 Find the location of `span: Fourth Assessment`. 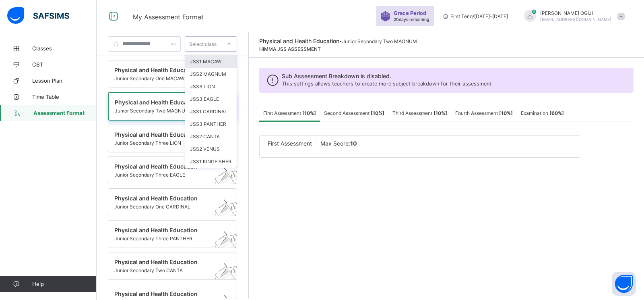

span: Fourth Assessment is located at coordinates (484, 113).